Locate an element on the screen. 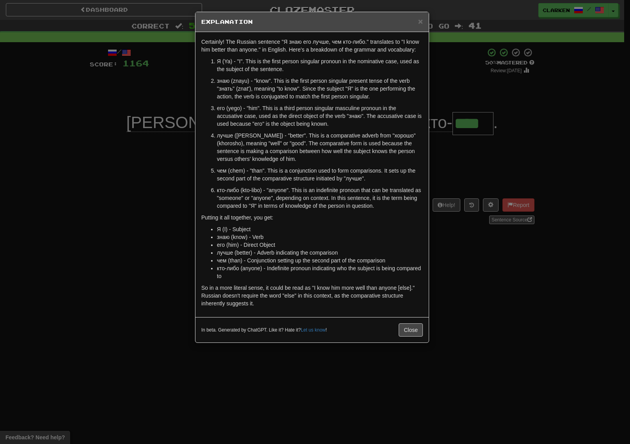 This screenshot has width=630, height=444. li: кто-либо (anyone) - Indefinite pronoun indicating who the subject is being compared to is located at coordinates (320, 272).